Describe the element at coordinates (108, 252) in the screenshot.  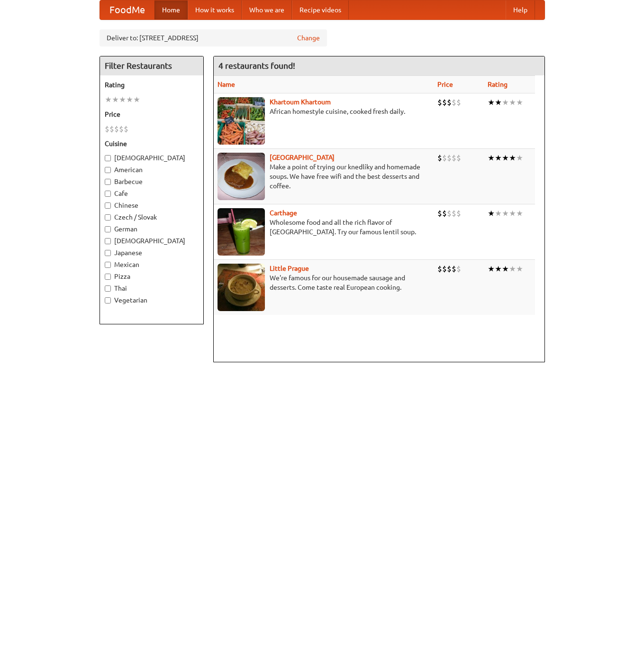
I see `input: Japanese` at that location.